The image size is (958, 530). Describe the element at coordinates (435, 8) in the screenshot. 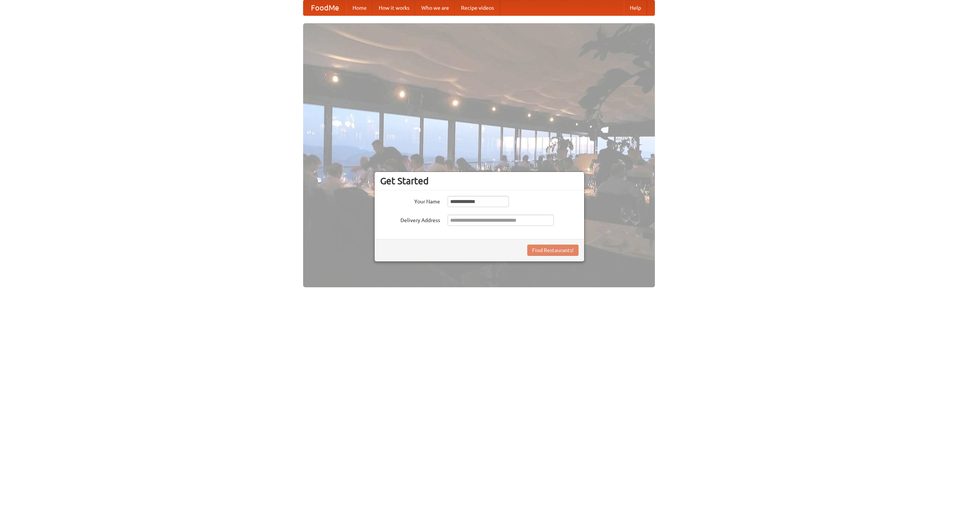

I see `a: Who we are` at that location.